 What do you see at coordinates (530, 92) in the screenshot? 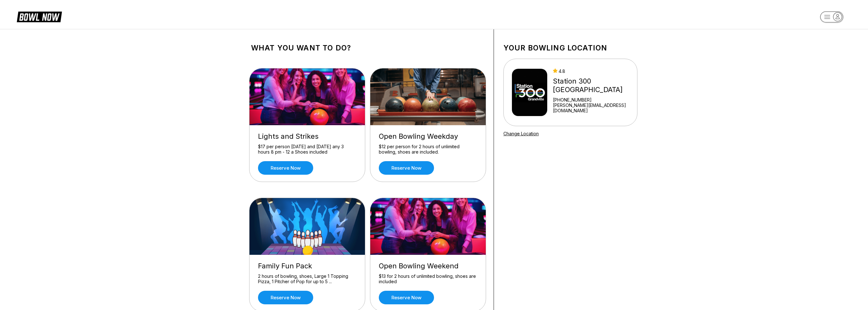
I see `img: Station 300 Grandville` at bounding box center [530, 92].